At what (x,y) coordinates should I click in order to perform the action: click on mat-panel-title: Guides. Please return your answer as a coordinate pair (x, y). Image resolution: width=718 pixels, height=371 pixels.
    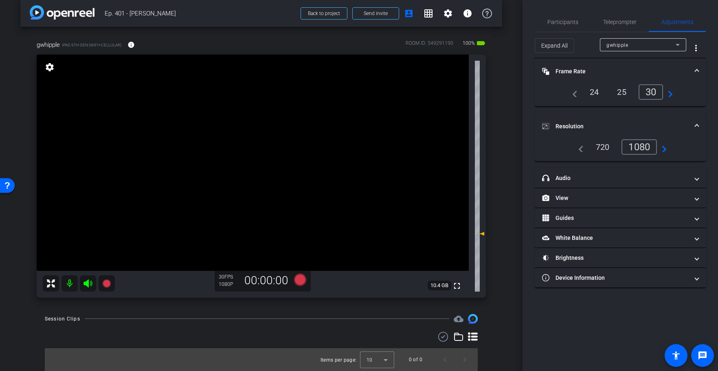
    Looking at the image, I should click on (616, 218).